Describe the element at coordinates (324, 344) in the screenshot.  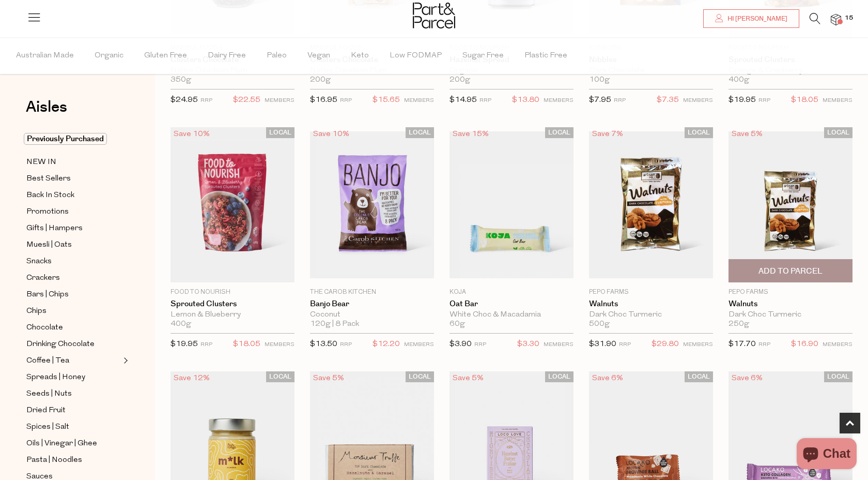
I see `span: $13.50` at that location.